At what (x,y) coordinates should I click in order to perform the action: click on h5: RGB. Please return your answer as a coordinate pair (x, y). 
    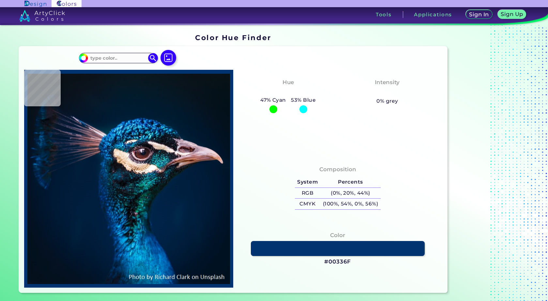
    Looking at the image, I should click on (308, 193).